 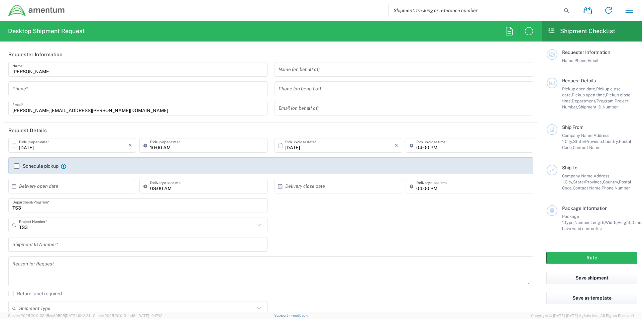 I want to click on h2: Desktop Shipment Request, so click(x=46, y=31).